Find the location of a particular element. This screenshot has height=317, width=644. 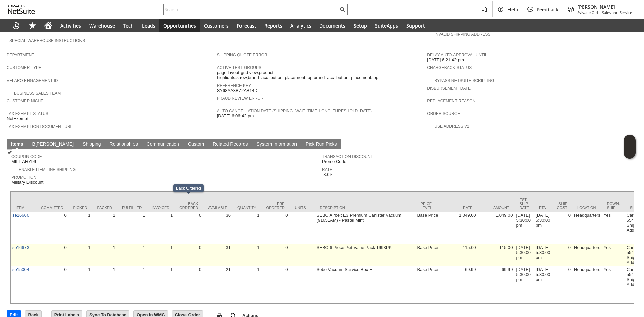

a: Special Warehouse Instructions is located at coordinates (47, 41).